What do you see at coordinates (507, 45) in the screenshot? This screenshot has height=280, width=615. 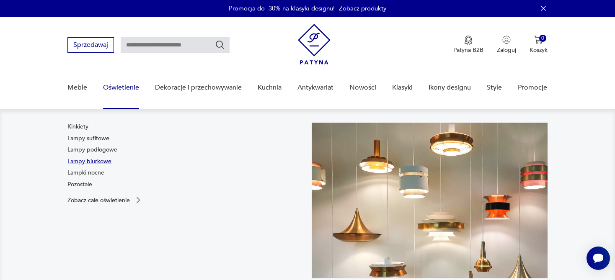 I see `button: Zaloguj` at bounding box center [507, 45].